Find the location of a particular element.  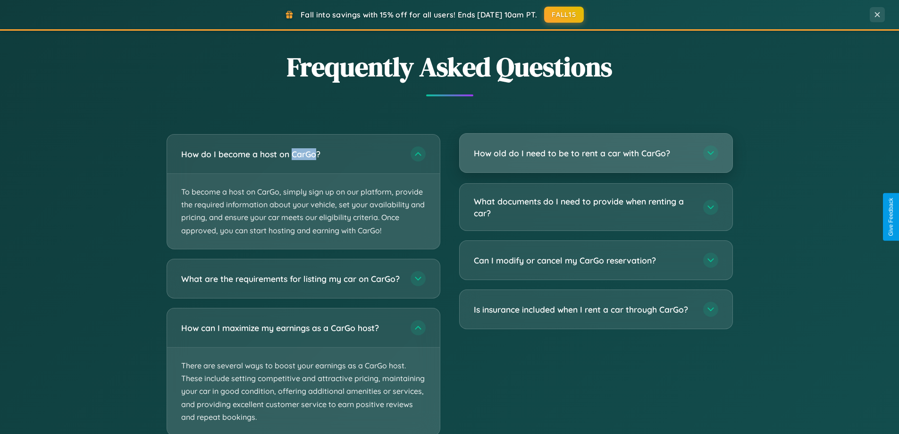

h3: Is insurance included when I rent a car through CarGo? is located at coordinates (584, 309).